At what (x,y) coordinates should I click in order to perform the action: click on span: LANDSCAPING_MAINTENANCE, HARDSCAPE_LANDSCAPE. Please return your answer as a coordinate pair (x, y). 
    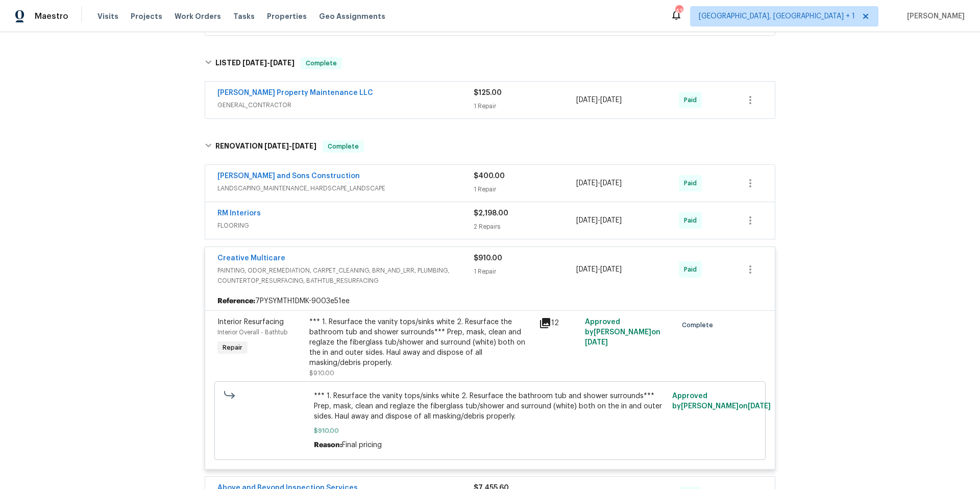
    Looking at the image, I should click on (345, 189).